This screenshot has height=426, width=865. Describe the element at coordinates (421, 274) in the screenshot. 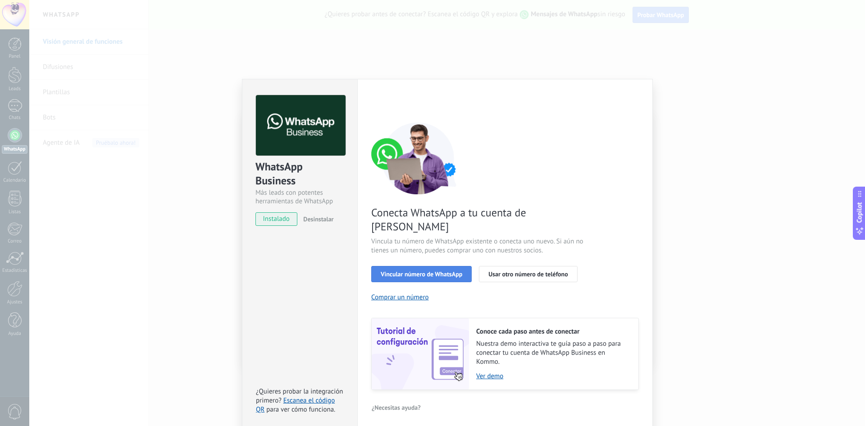

I see `button: Vincular número de WhatsApp` at that location.